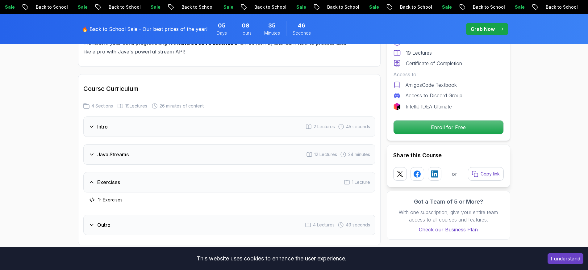 Image resolution: width=588 pixels, height=270 pixels. What do you see at coordinates (449, 216) in the screenshot?
I see `p: With one subscription, give your entire team access to all courses and features.` at bounding box center [449, 216].